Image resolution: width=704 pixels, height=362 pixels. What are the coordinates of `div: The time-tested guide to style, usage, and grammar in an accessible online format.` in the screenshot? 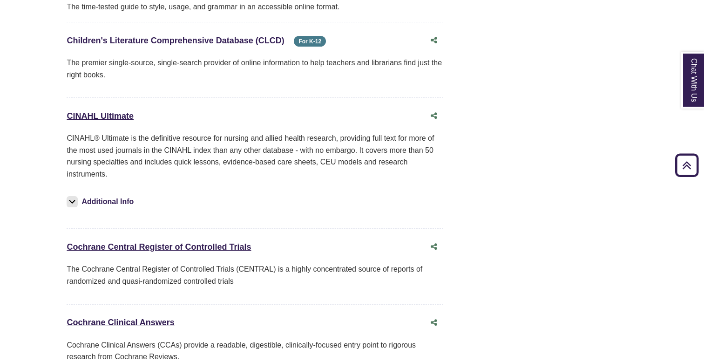 It's located at (255, 7).